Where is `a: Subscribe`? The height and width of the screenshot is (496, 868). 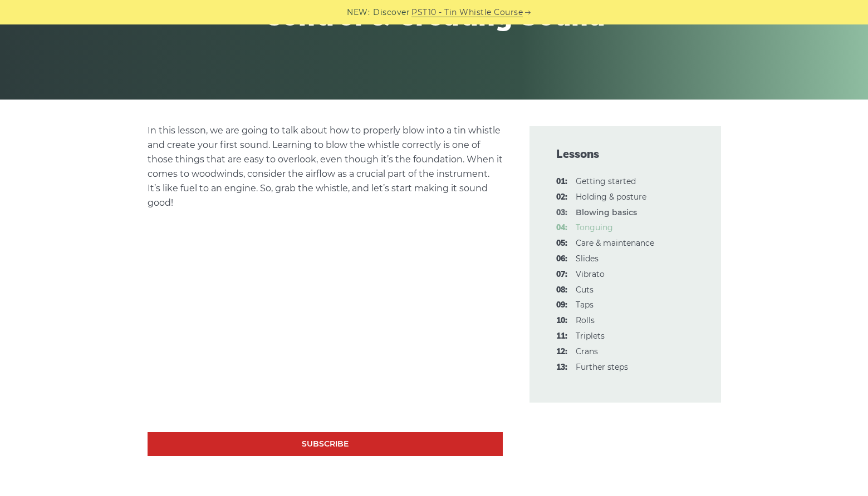
a: Subscribe is located at coordinates (325, 444).